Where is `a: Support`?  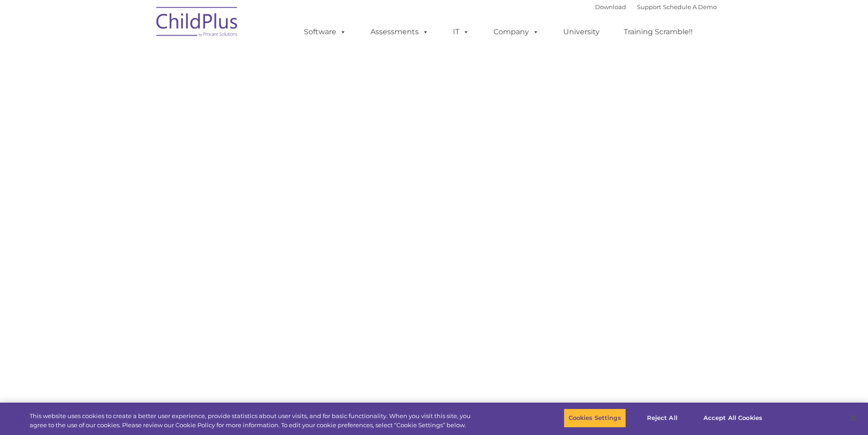
a: Support is located at coordinates (649, 7).